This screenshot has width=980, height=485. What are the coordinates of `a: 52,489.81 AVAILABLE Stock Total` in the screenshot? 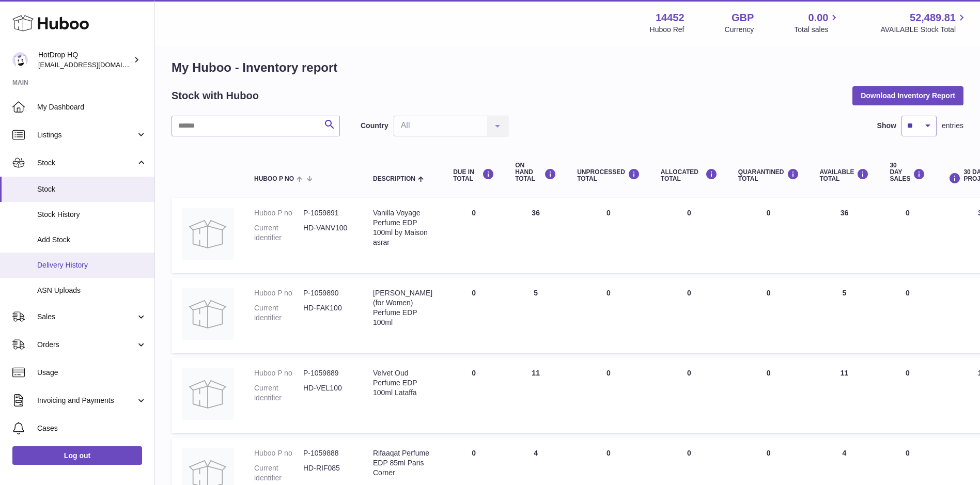 It's located at (923, 23).